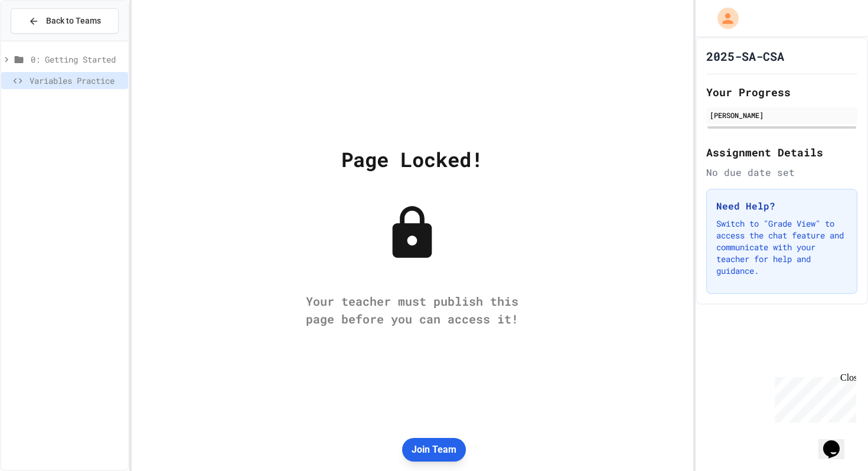 The width and height of the screenshot is (868, 471). I want to click on p: Switch to "Grade View" to access the chat feature and communicate with your teacher for help and ..., so click(782, 248).